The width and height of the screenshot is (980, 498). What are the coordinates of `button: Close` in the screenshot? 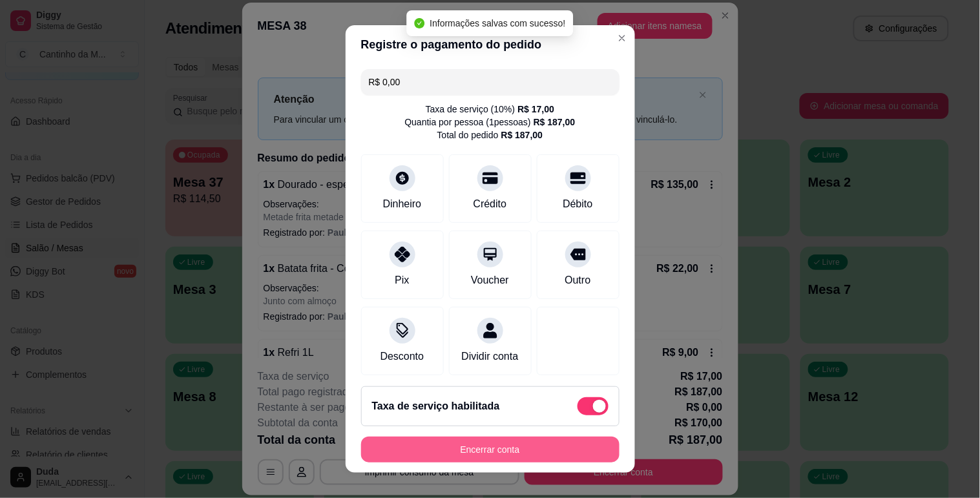 It's located at (622, 38).